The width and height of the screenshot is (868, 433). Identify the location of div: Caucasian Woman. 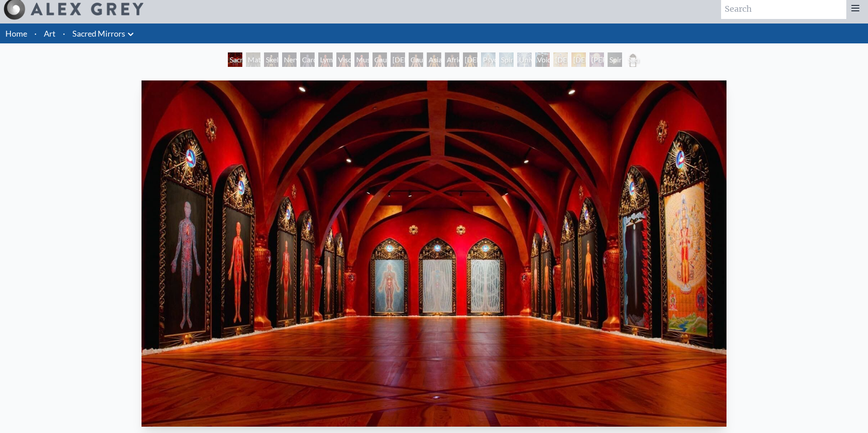
(379, 60).